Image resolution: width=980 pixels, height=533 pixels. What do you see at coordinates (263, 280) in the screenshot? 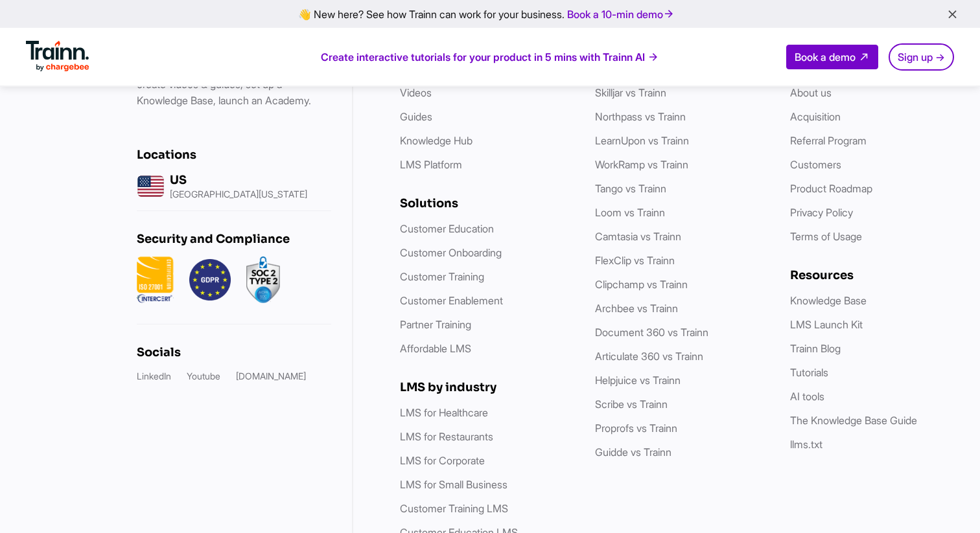
I see `img: soc2` at bounding box center [263, 280].